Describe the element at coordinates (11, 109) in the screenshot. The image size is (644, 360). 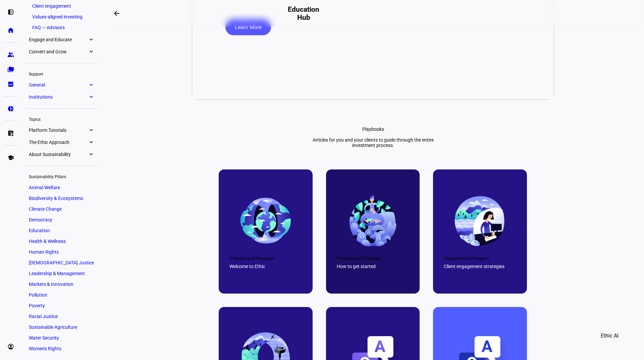
I see `a: pie_chart` at that location.